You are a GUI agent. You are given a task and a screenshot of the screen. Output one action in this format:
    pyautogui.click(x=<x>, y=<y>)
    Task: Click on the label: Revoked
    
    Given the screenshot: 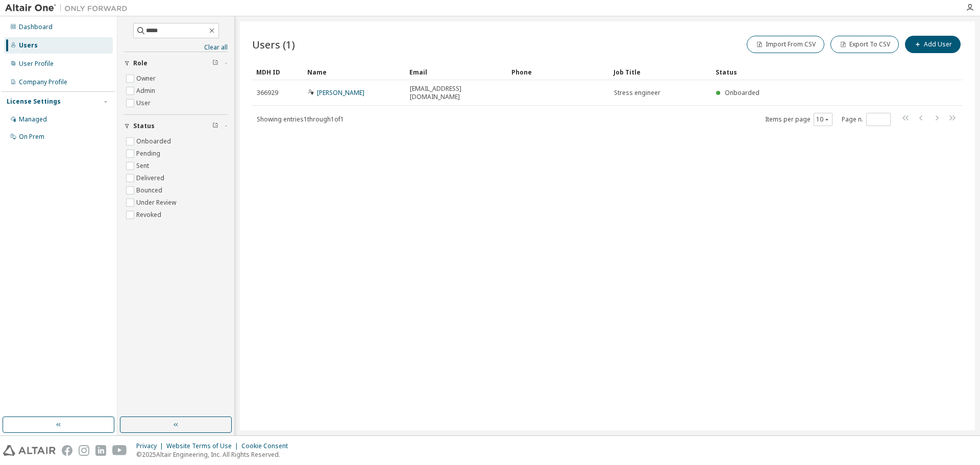 What is the action you would take?
    pyautogui.click(x=149, y=215)
    